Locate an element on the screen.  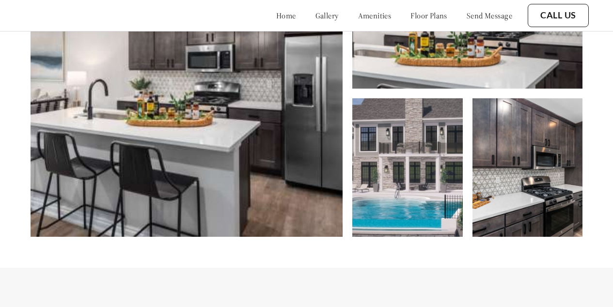
a: Call Us is located at coordinates (558, 15).